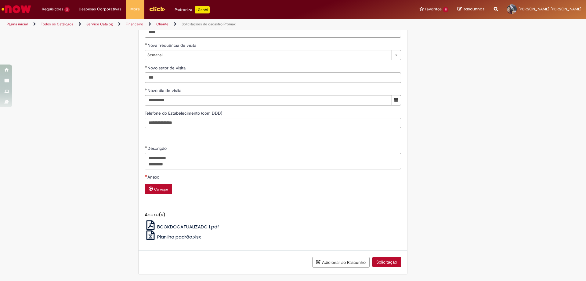  What do you see at coordinates (100, 24) in the screenshot?
I see `a: Service Catalog` at bounding box center [100, 24].